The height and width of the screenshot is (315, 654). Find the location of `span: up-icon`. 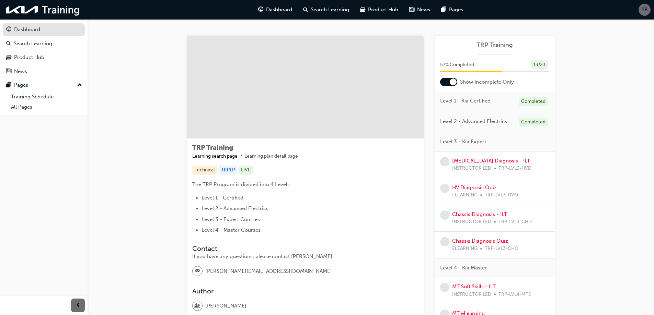

span: up-icon is located at coordinates (80, 85).